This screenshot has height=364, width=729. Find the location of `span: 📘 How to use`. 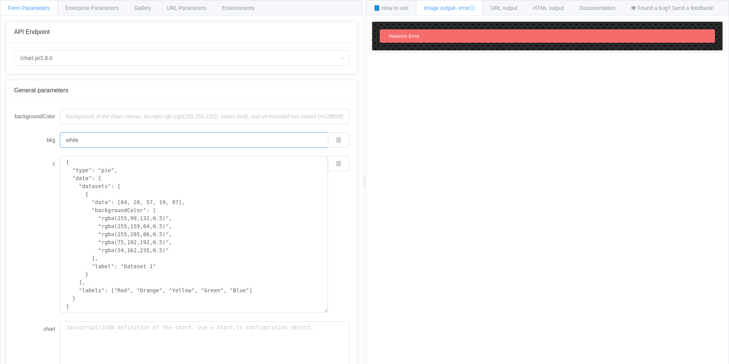

span: 📘 How to use is located at coordinates (391, 8).